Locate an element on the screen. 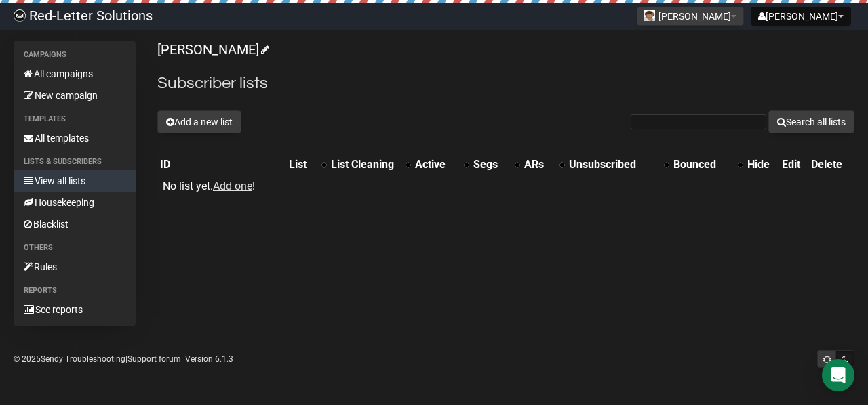 The height and width of the screenshot is (405, 868). a: All templates is located at coordinates (74, 138).